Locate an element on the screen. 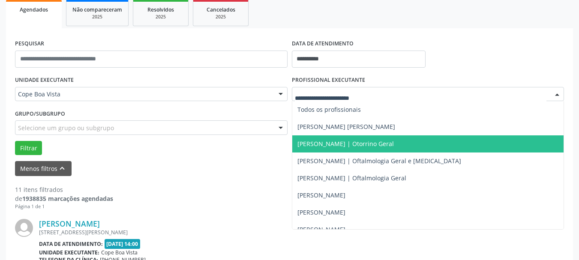  span: Cancelados is located at coordinates (221, 9).